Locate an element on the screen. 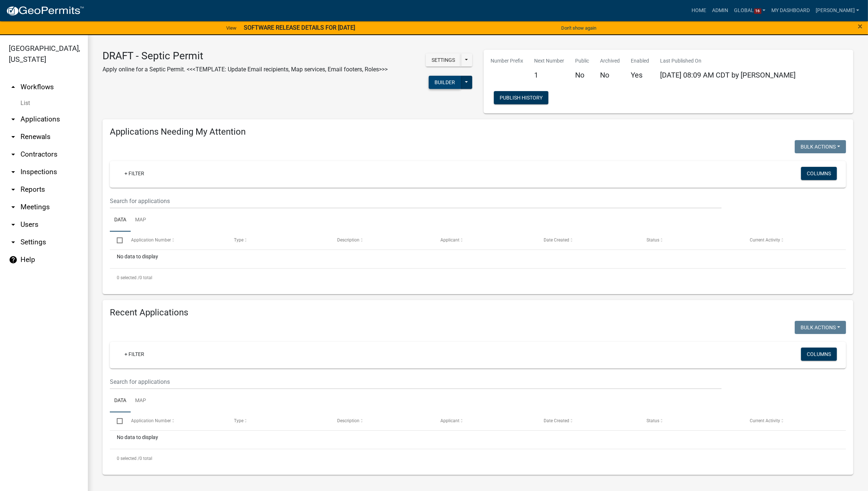  i: help is located at coordinates (14, 259).